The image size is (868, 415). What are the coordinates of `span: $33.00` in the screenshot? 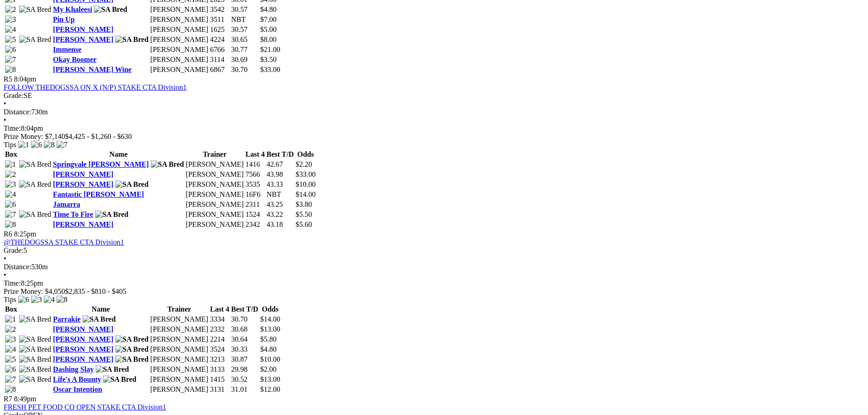 It's located at (270, 69).